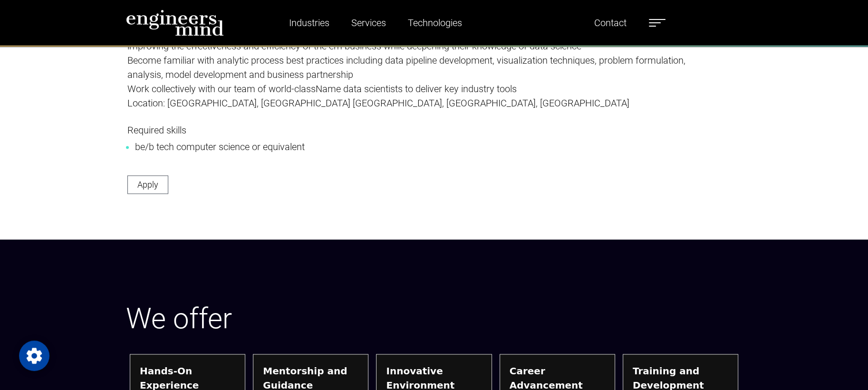 This screenshot has height=390, width=868. I want to click on span: We offer, so click(178, 319).